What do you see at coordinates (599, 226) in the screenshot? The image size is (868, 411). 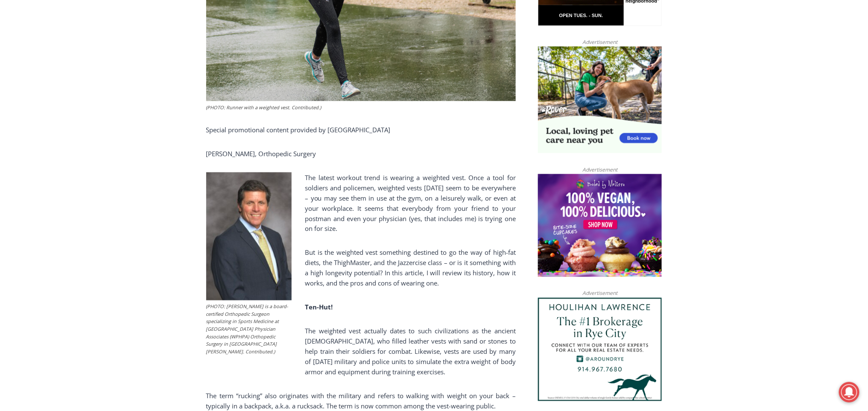 I see `img: Baked by Melissa` at bounding box center [599, 226].